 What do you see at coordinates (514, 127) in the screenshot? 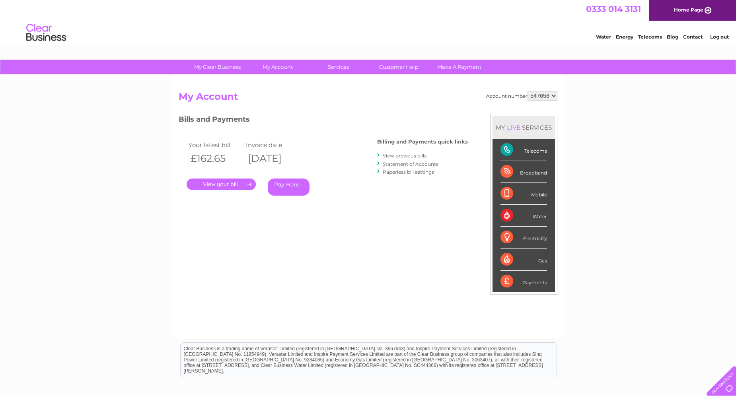
I see `div: LIVE` at bounding box center [514, 127].